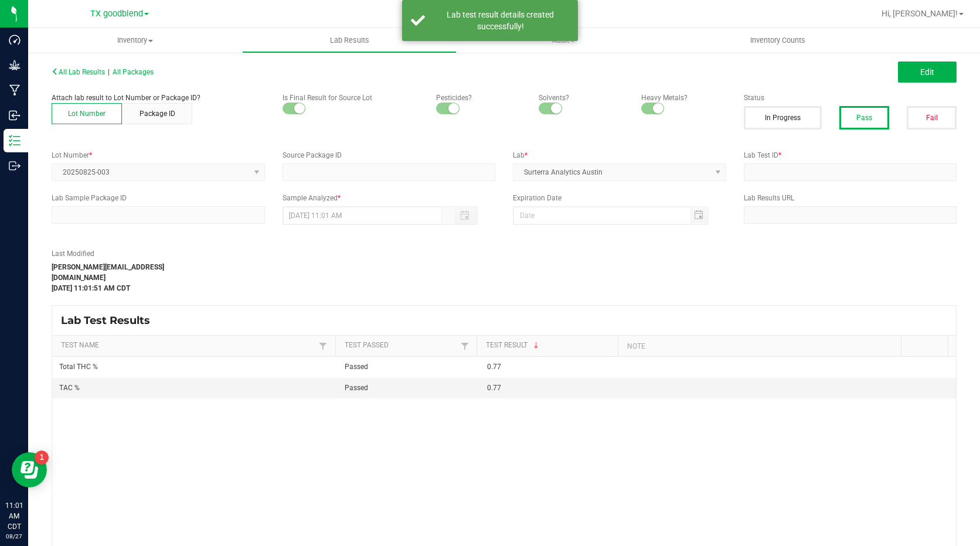 Image resolution: width=980 pixels, height=546 pixels. What do you see at coordinates (7, 7) in the screenshot?
I see `span: 1` at bounding box center [7, 7].